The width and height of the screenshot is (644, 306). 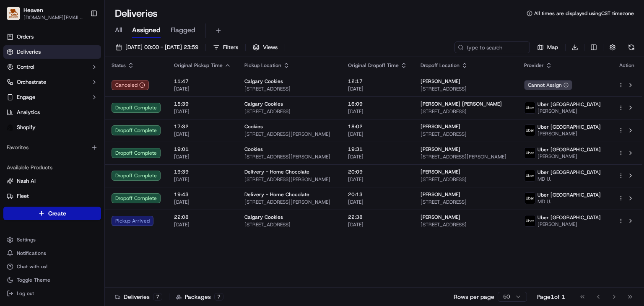 What do you see at coordinates (203, 172) in the screenshot?
I see `span: 19:39` at bounding box center [203, 172].